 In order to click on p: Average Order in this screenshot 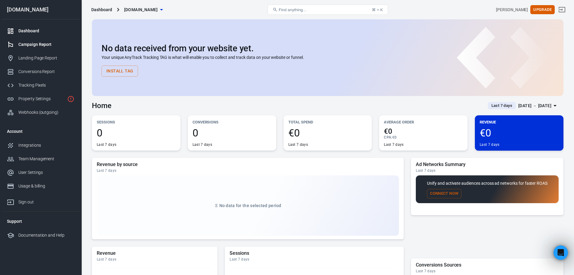, I will do `click(424, 122)`.